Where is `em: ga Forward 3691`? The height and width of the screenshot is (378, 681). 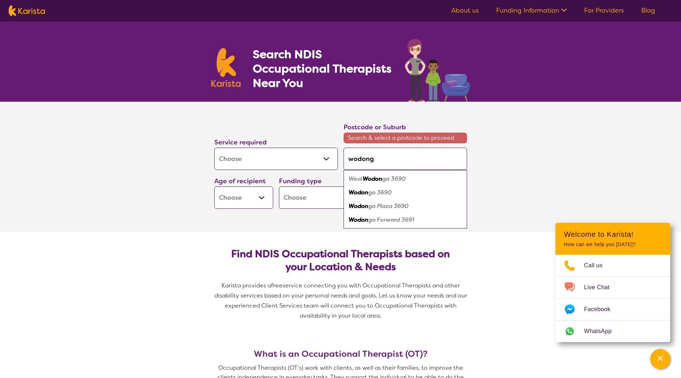
em: ga Forward 3691 is located at coordinates (392, 220).